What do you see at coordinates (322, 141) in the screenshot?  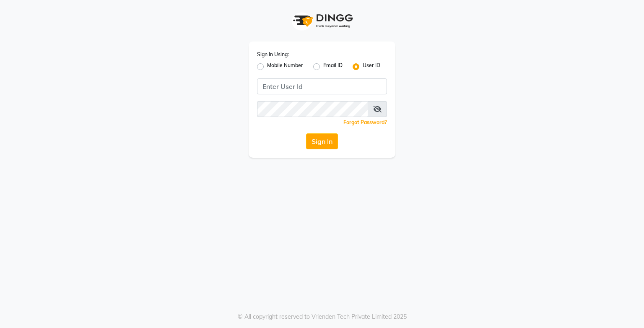 I see `button: Sign In` at bounding box center [322, 141].